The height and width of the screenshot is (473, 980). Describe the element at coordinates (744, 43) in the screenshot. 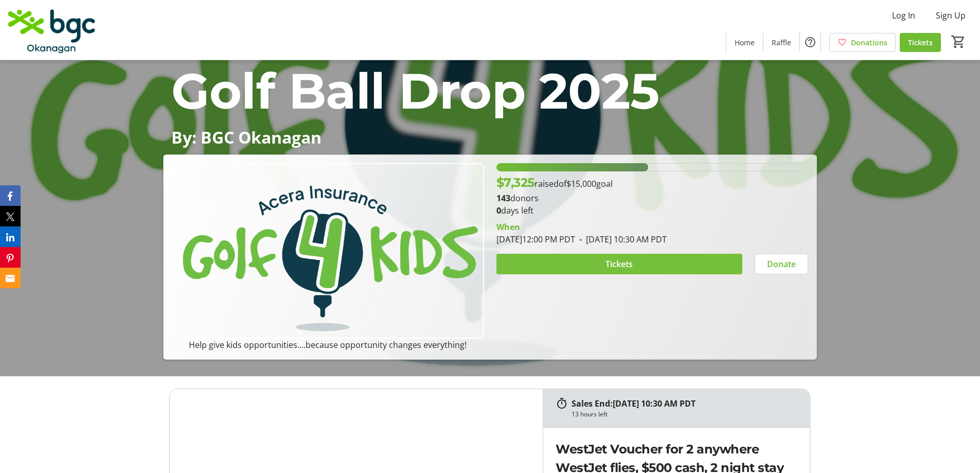

I see `span: Home` at that location.